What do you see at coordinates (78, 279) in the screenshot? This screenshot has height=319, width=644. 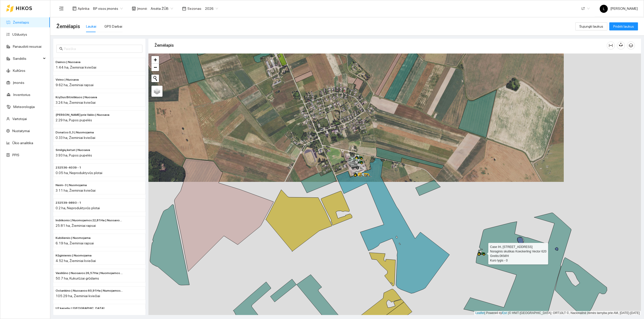 I see `span: 50.7 ha, Kukurūzai grūdams` at bounding box center [78, 279].